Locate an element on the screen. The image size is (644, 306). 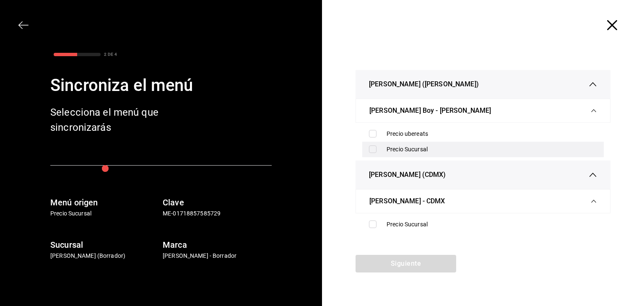
h6: Menú origen is located at coordinates (105, 203).